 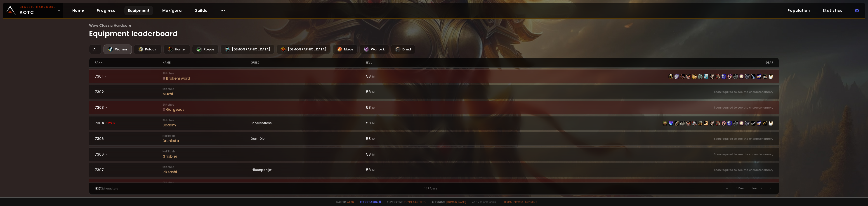 I want to click on div: Warlock, so click(x=374, y=49).